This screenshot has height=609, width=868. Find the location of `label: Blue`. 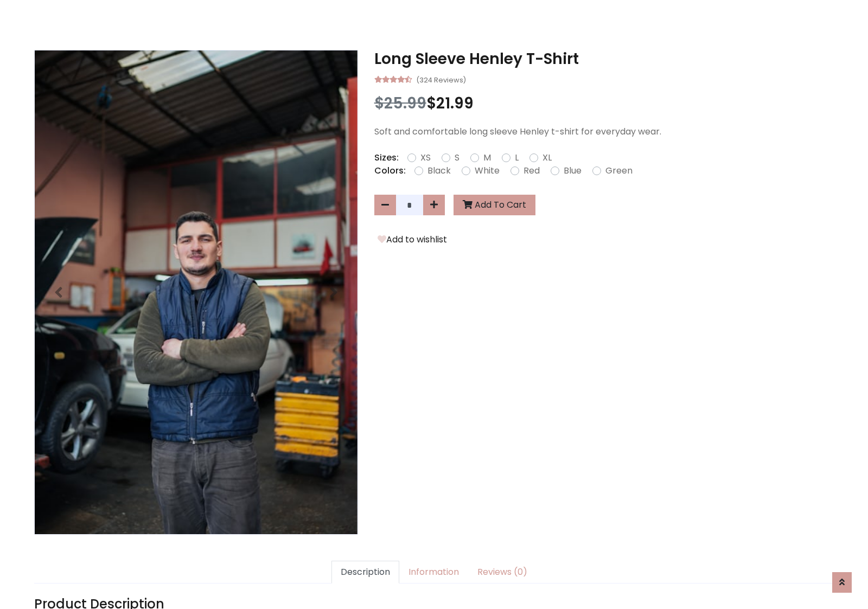

label: Blue is located at coordinates (572, 171).